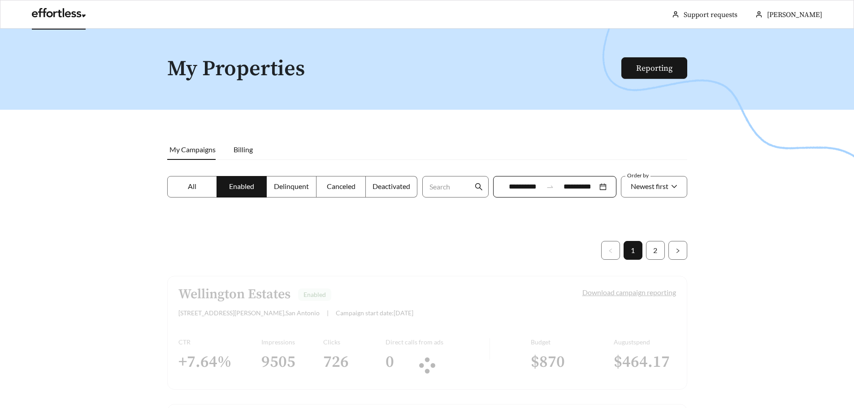  I want to click on span: Enabled, so click(242, 186).